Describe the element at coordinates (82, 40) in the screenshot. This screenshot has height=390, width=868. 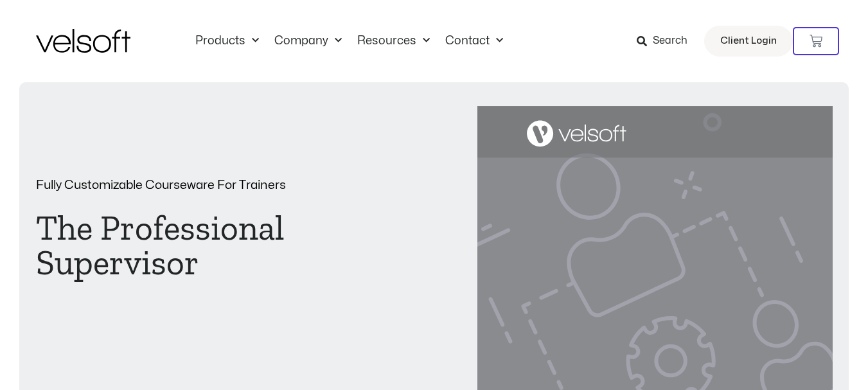
I see `img: Velsoft Training Materials` at that location.